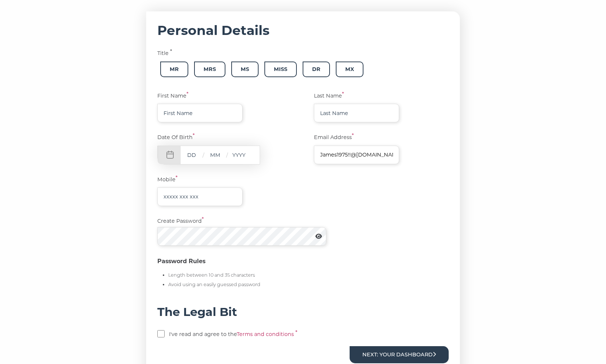  I want to click on input: Last Name, so click(357, 113).